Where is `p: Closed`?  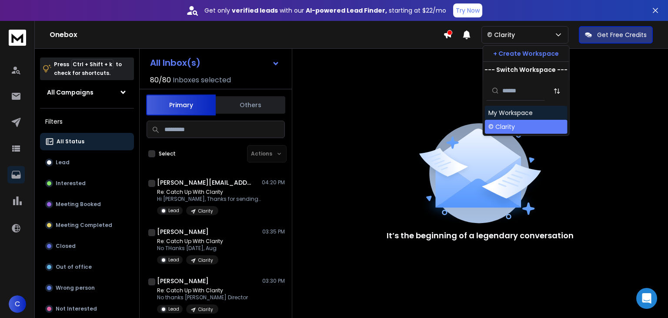 p: Closed is located at coordinates (66, 246).